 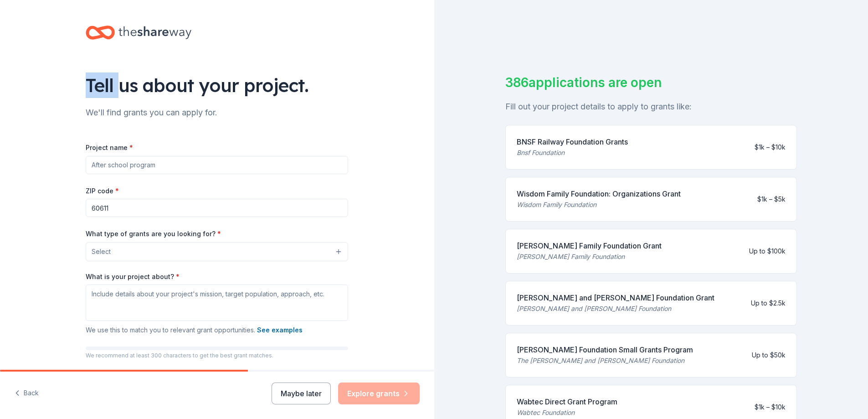 What do you see at coordinates (651, 106) in the screenshot?
I see `div: Fill out your project details to apply to grants like:` at bounding box center [651, 106].